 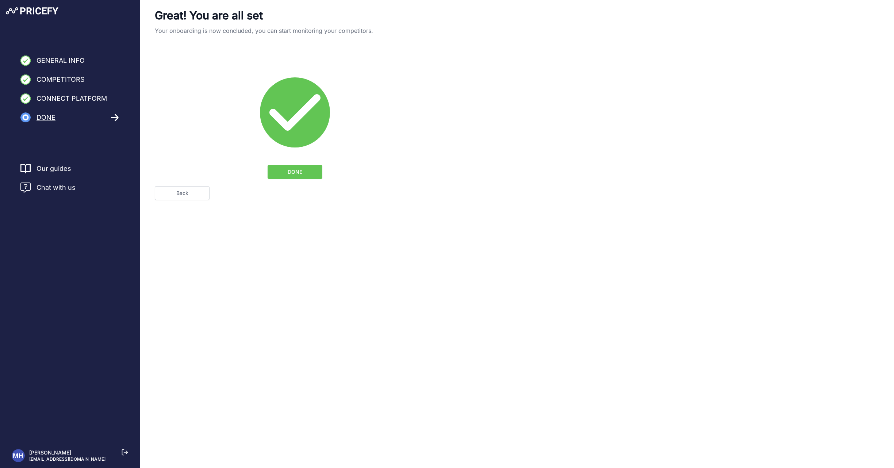 I want to click on span: Connect Platform, so click(x=72, y=99).